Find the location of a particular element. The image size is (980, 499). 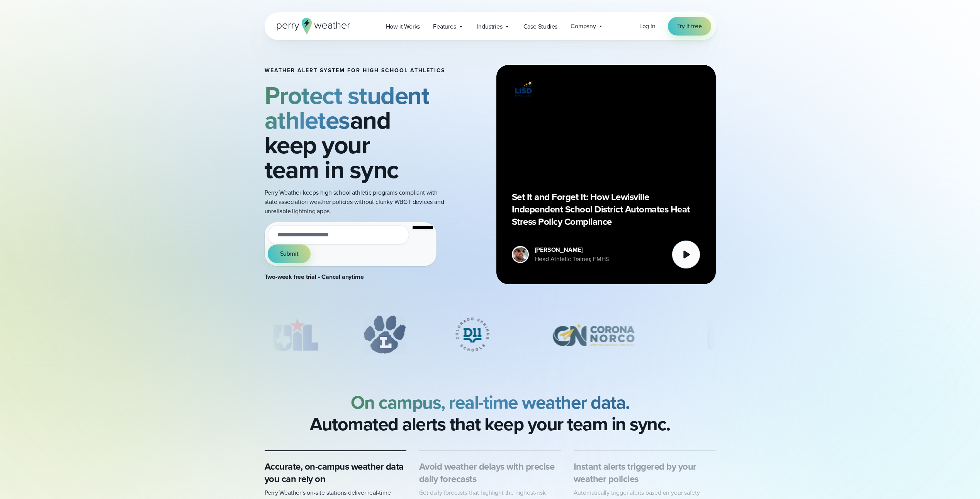

span: How it Works is located at coordinates (403, 27).